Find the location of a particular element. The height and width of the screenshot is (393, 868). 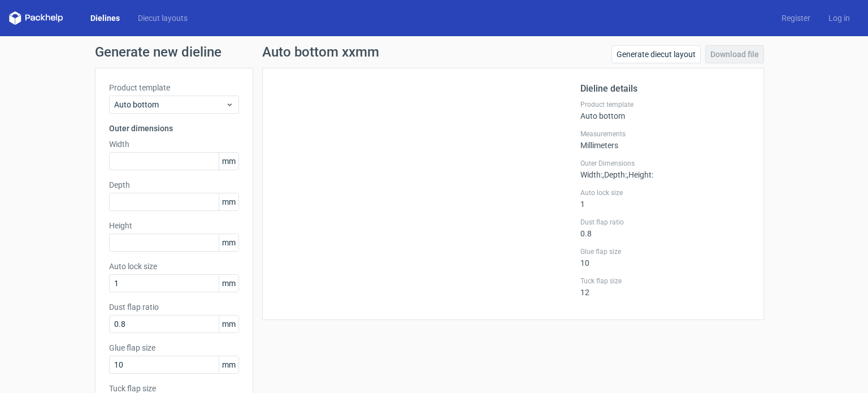

a: Generate diecut layout is located at coordinates (656, 54).